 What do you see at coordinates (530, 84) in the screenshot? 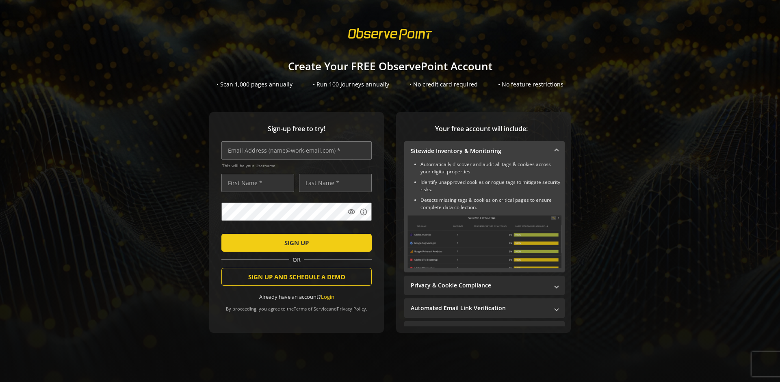
I see `div: • No feature restrictions` at bounding box center [530, 84].